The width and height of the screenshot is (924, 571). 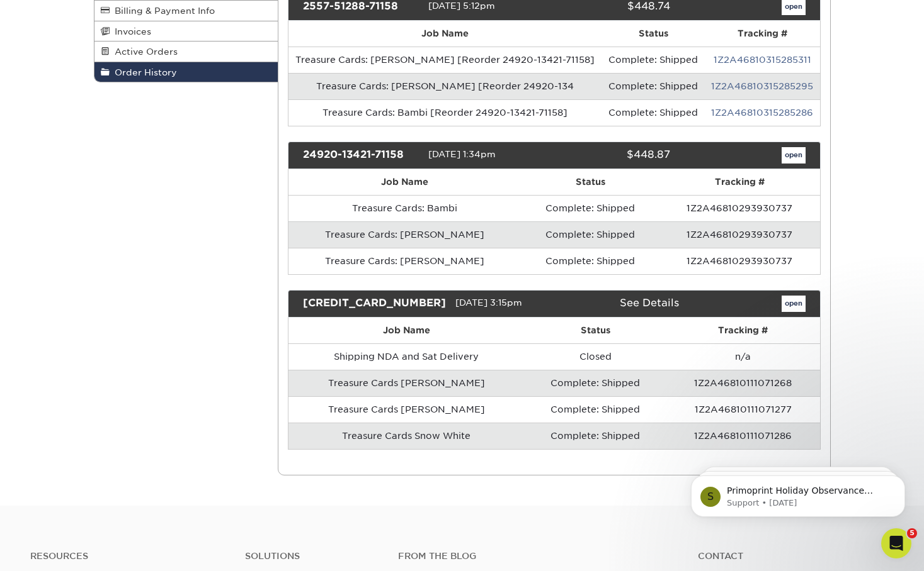 I want to click on span: 5, so click(x=912, y=534).